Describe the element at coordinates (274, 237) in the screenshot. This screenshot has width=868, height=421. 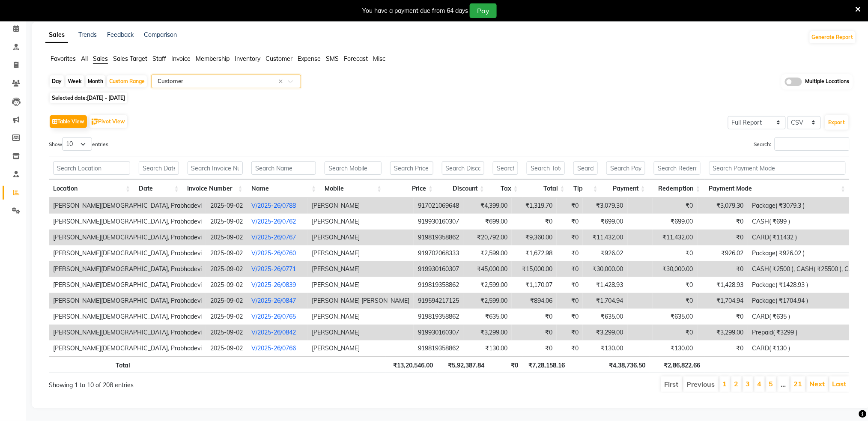
I see `a: V/2025-26/0767` at that location.